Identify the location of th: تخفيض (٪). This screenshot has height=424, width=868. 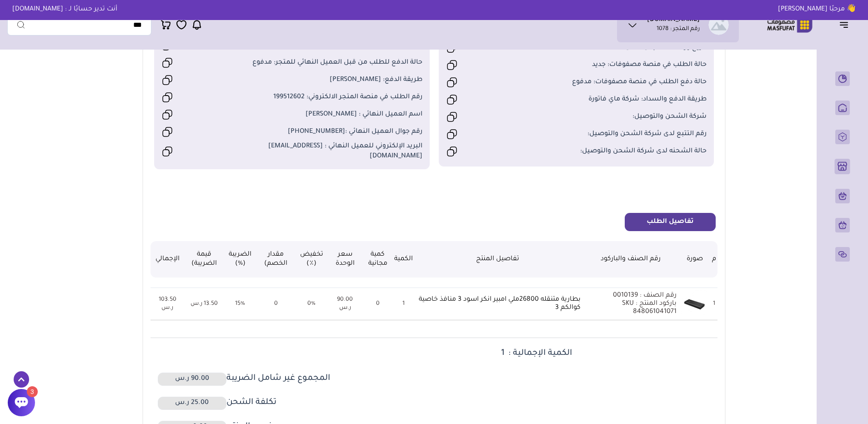
(312, 259).